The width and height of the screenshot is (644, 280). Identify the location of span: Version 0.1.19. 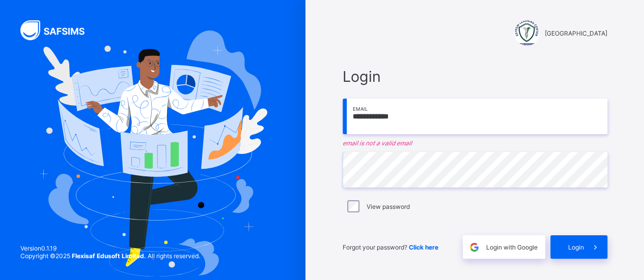
(110, 248).